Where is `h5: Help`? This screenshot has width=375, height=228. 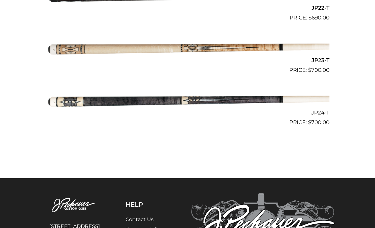
h5: Help is located at coordinates (150, 205).